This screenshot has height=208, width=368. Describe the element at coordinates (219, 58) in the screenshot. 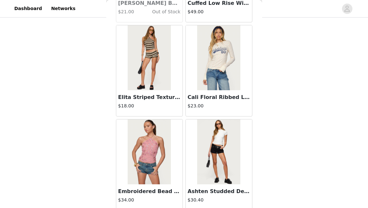

I see `img: Cali Floral Ribbed Long Sleeve T Shirt` at that location.